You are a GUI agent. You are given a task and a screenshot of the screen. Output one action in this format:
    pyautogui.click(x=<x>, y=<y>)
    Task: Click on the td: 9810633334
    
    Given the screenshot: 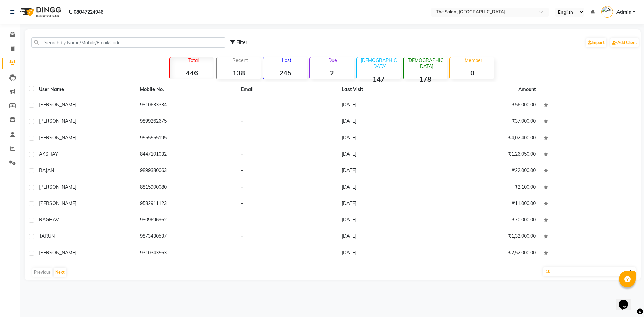 What is the action you would take?
    pyautogui.click(x=186, y=105)
    